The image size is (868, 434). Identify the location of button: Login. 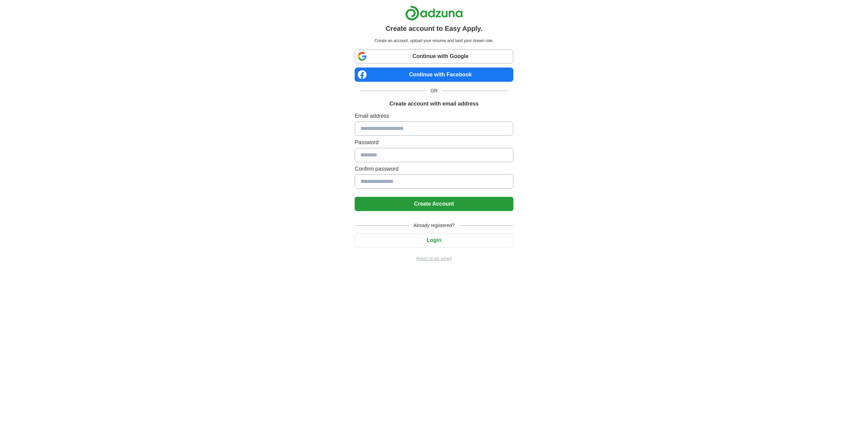
(434, 240).